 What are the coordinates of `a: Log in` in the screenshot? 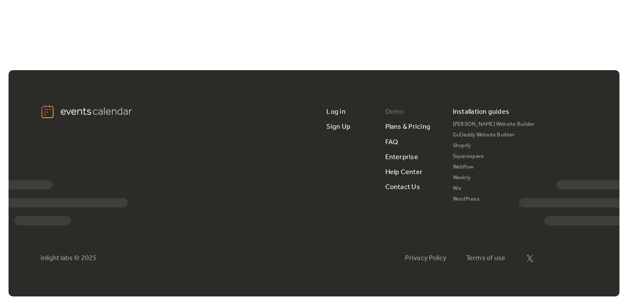 It's located at (336, 112).